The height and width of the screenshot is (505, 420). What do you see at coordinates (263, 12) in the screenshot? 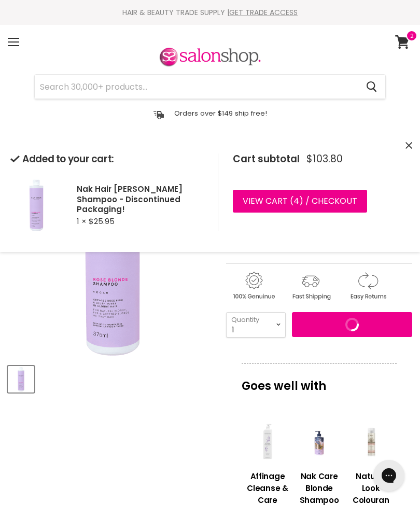
I see `a: GET TRADE ACCESS` at bounding box center [263, 12].